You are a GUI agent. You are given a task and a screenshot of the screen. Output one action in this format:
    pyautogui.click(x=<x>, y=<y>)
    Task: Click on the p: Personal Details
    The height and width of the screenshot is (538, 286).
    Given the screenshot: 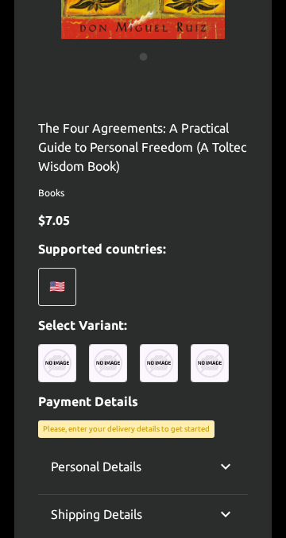 What is the action you would take?
    pyautogui.click(x=96, y=467)
    